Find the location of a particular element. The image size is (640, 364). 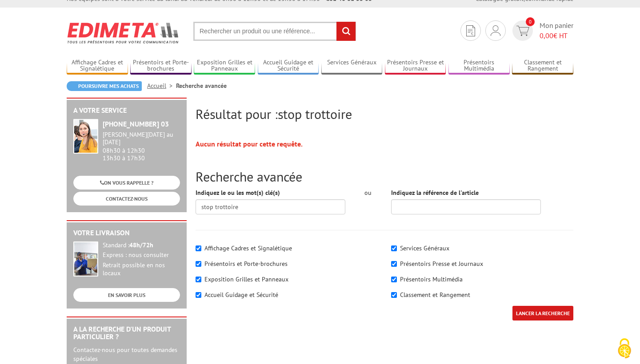

a: Présentoirs et Porte-brochures is located at coordinates (161, 65).